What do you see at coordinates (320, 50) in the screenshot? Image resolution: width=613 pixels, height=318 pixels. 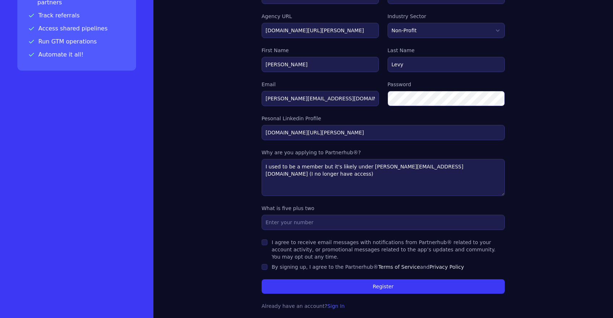 I see `label: First Name` at bounding box center [320, 50].